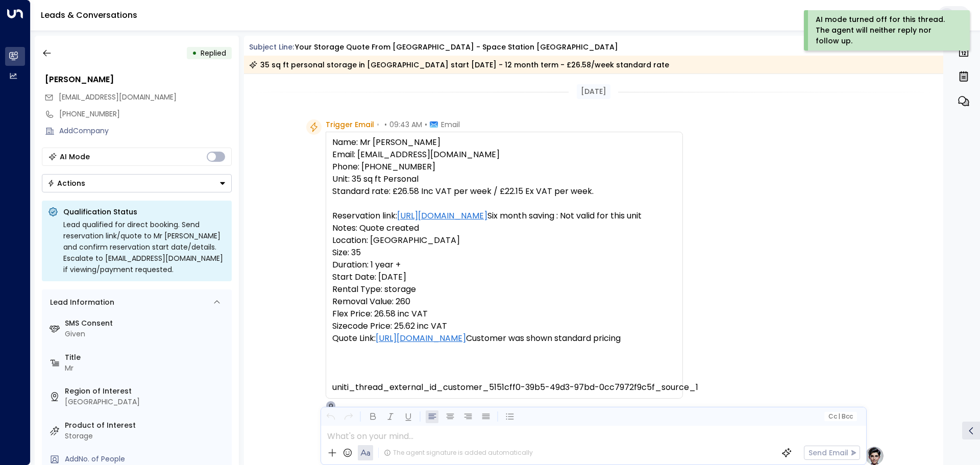 Image resolution: width=980 pixels, height=465 pixels. Describe the element at coordinates (450, 124) in the screenshot. I see `span: Email` at that location.